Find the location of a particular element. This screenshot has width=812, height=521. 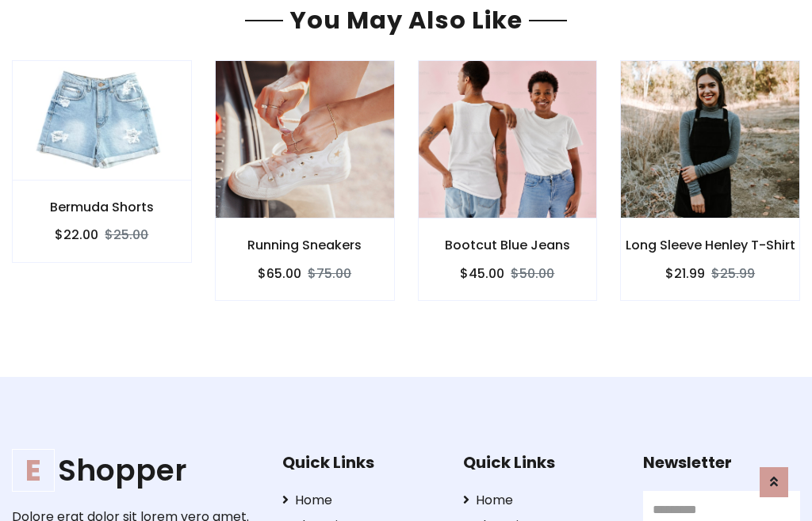

h6: Bootcut Blue Jeans is located at coordinates (508, 244).